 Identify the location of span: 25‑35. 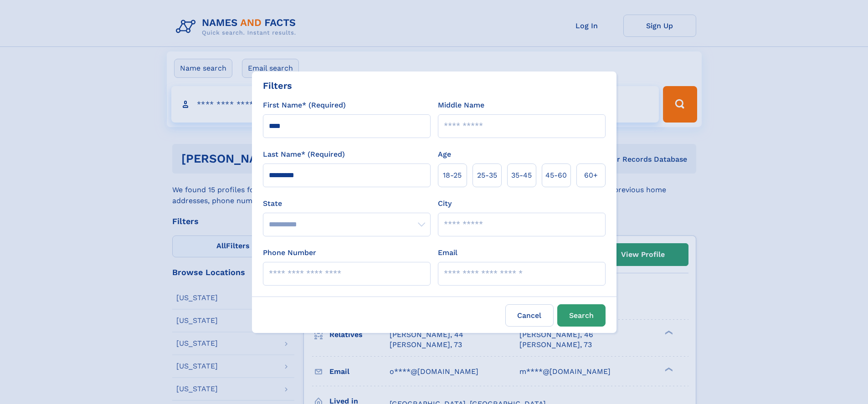
(487, 176).